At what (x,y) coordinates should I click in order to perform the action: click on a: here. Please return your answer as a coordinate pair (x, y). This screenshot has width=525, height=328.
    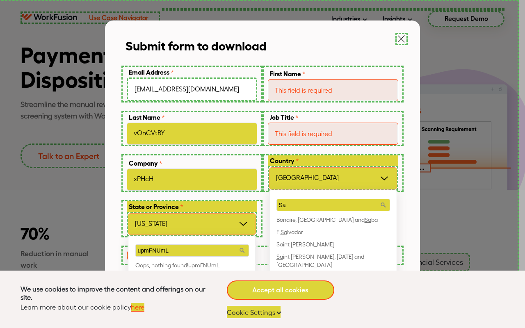
    Looking at the image, I should click on (138, 307).